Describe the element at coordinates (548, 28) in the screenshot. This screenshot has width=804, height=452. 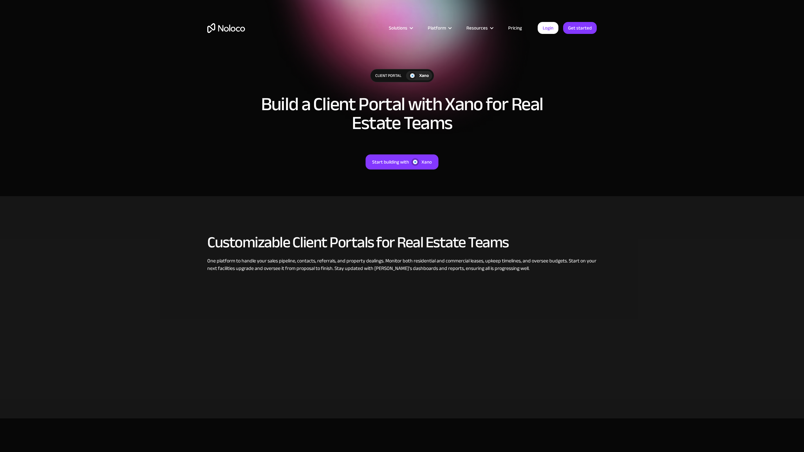
I see `a: Login` at that location.